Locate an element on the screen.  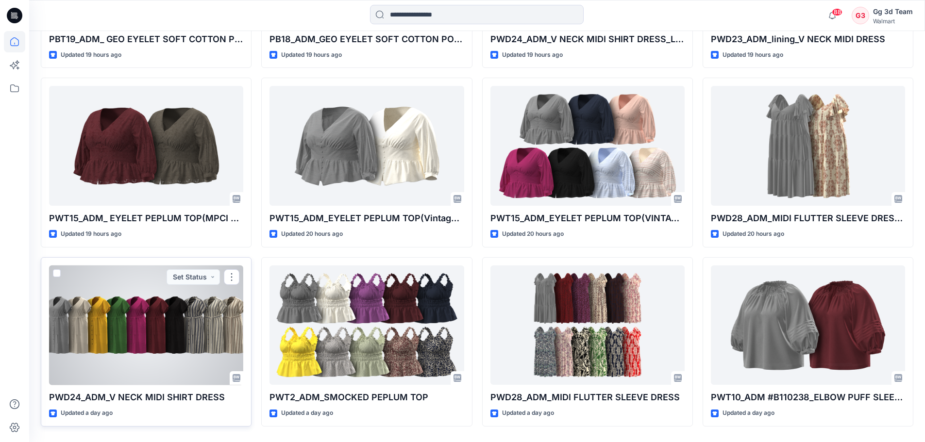
p: PWD28_ADM_MIDI FLUTTER SLEEVE DRESS_Lining version is located at coordinates (808, 219).